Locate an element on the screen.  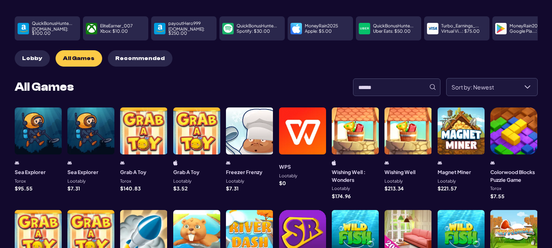
p: $ 174.96 is located at coordinates (341, 196).